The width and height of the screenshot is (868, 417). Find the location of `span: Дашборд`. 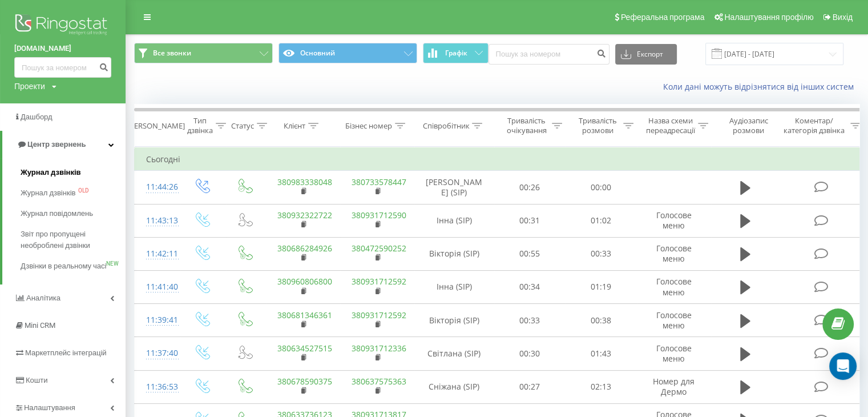

span: Дашборд is located at coordinates (37, 116).